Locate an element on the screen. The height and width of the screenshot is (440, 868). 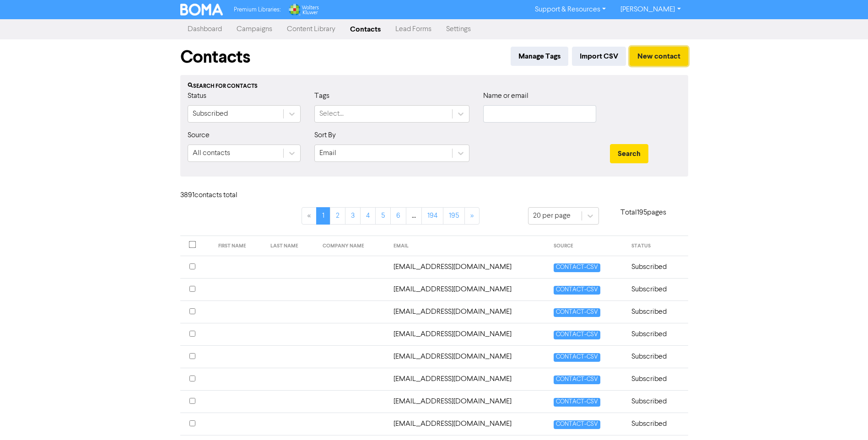
a: Page 3 is located at coordinates (353, 216).